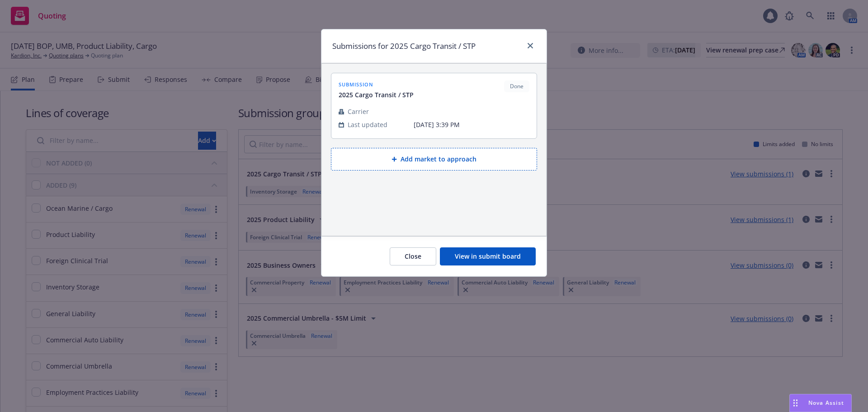  I want to click on span: 2025 Cargo Transit / STP, so click(377, 94).